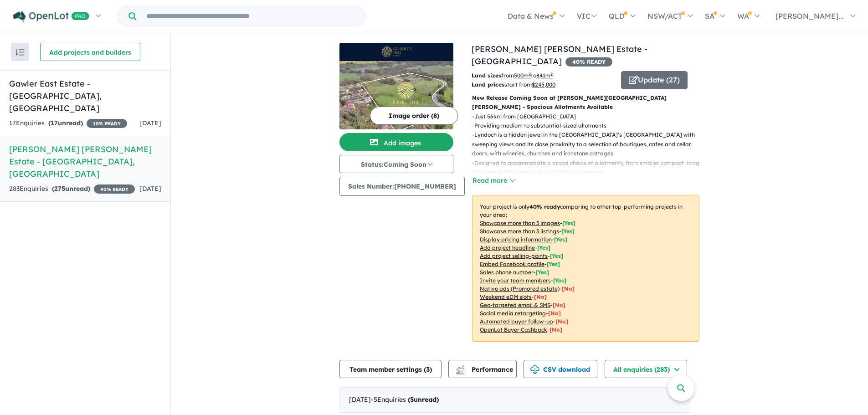 The height and width of the screenshot is (415, 868). Describe the element at coordinates (534, 369) in the screenshot. I see `img: download icon` at that location.